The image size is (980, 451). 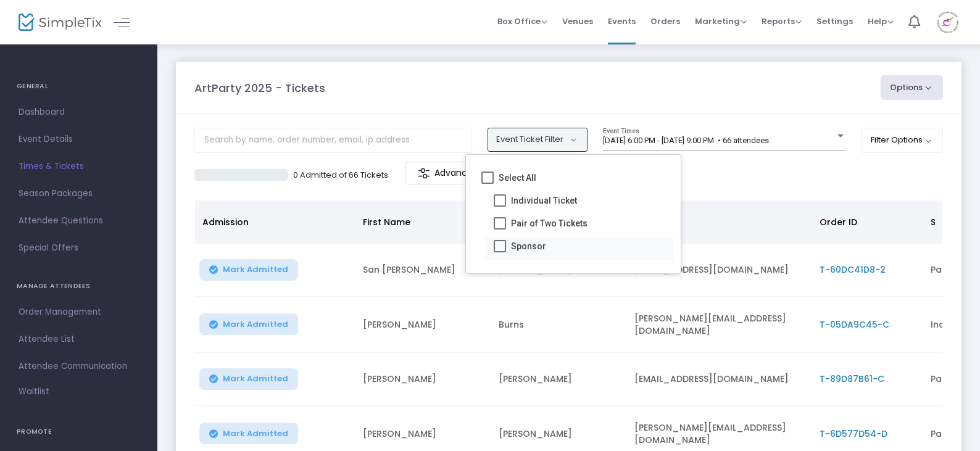 What do you see at coordinates (781, 21) in the screenshot?
I see `span: Reports` at bounding box center [781, 21].